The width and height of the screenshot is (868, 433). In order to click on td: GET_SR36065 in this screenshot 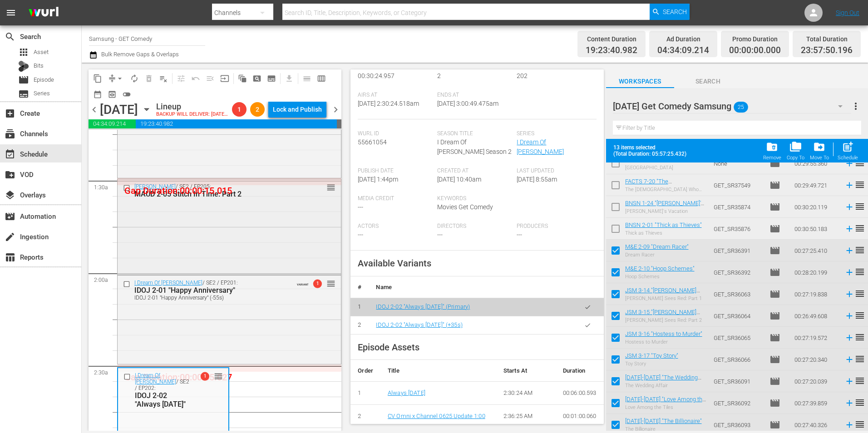, I will do `click(737, 337)`.